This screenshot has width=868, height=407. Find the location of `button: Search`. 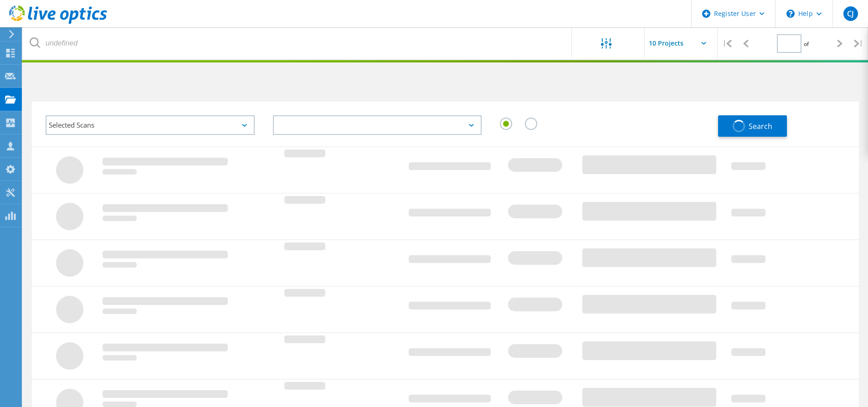

button: Search is located at coordinates (752, 126).